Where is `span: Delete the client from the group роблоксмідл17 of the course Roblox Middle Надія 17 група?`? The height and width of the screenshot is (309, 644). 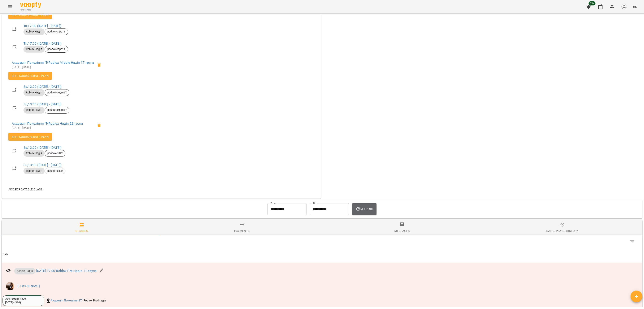 span: Delete the client from the group роблоксмідл17 of the course Roblox Middle Надія 17 група? is located at coordinates (99, 65).